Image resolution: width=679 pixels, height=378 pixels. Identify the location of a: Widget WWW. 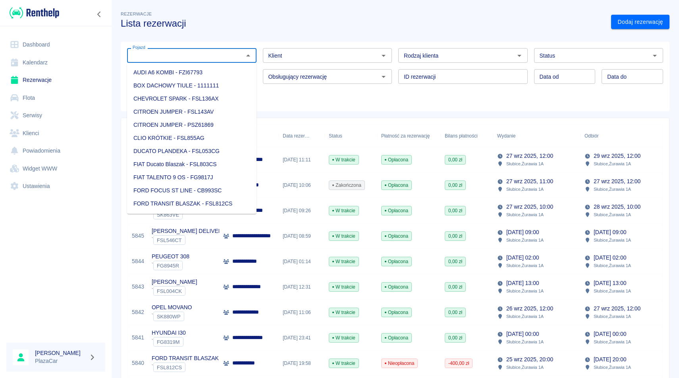
(56, 168).